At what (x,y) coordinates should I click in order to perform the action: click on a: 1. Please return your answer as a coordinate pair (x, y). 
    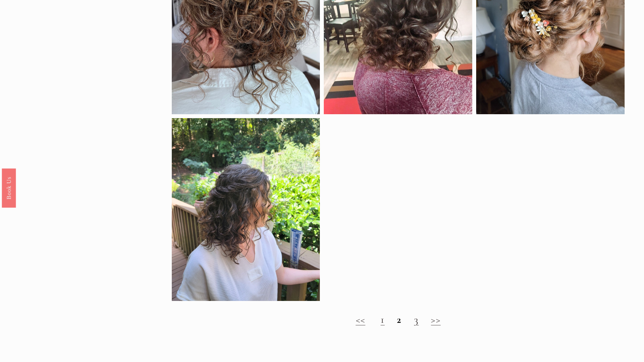
    Looking at the image, I should click on (382, 319).